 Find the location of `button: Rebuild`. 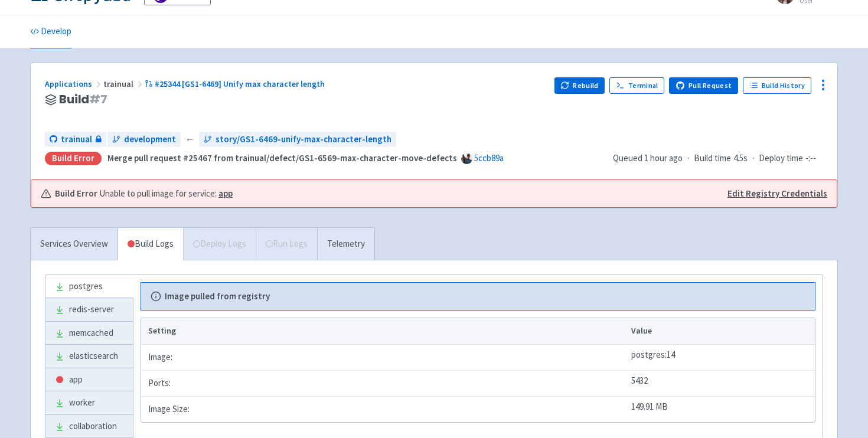

button: Rebuild is located at coordinates (580, 86).